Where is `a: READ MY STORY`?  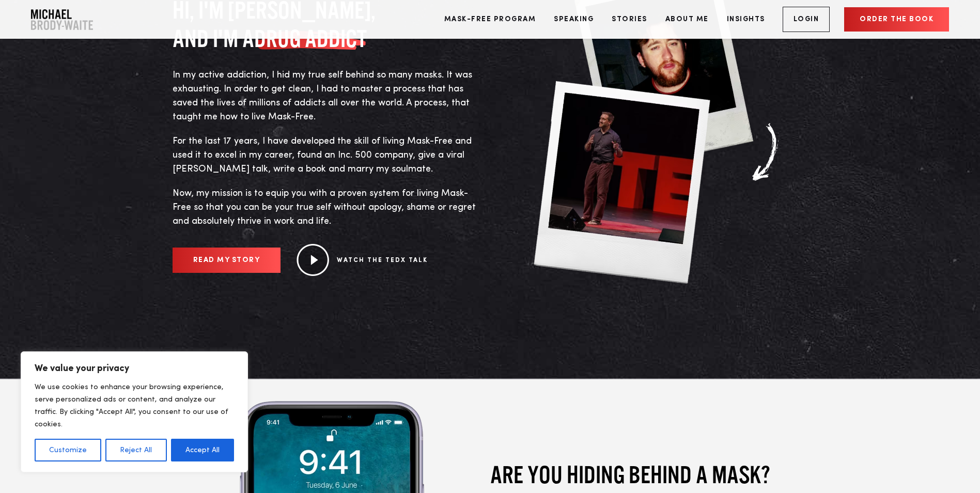
a: READ MY STORY is located at coordinates (227, 260).